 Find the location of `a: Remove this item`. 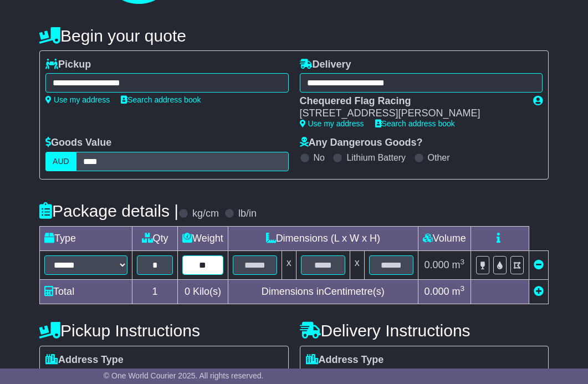

a: Remove this item is located at coordinates (539, 265).